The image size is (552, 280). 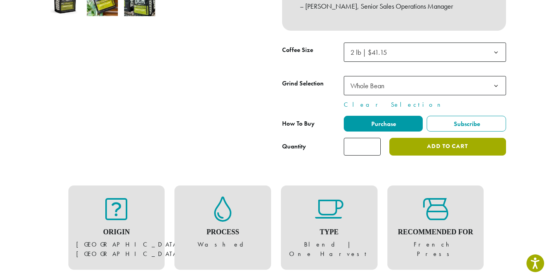 What do you see at coordinates (436, 232) in the screenshot?
I see `h4: Recommended For` at bounding box center [436, 232].